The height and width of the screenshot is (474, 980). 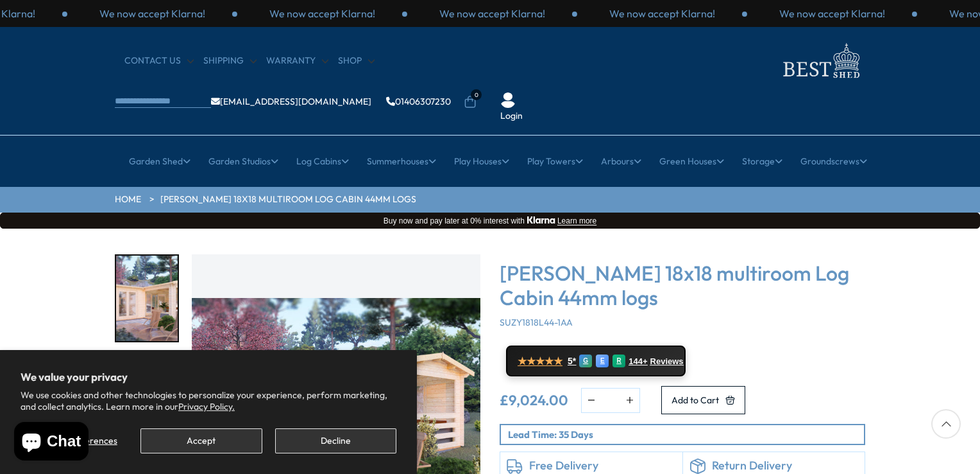 What do you see at coordinates (602, 465) in the screenshot?
I see `h6: Free Delivery` at bounding box center [602, 465].